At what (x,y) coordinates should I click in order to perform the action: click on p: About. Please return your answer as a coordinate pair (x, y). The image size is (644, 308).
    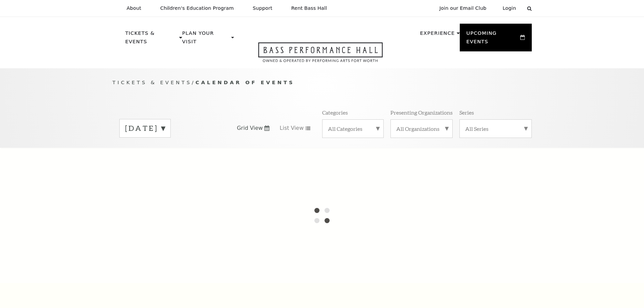
    Looking at the image, I should click on (134, 8).